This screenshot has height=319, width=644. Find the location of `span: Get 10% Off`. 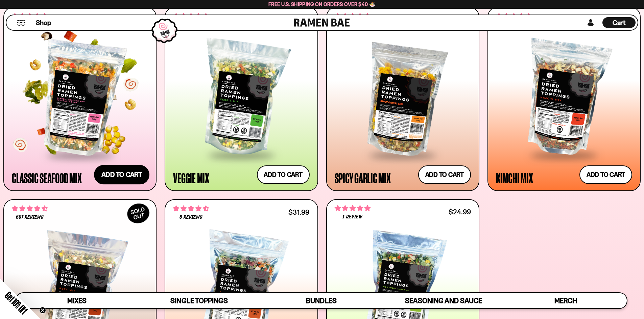

span: Get 10% Off is located at coordinates (16, 303).